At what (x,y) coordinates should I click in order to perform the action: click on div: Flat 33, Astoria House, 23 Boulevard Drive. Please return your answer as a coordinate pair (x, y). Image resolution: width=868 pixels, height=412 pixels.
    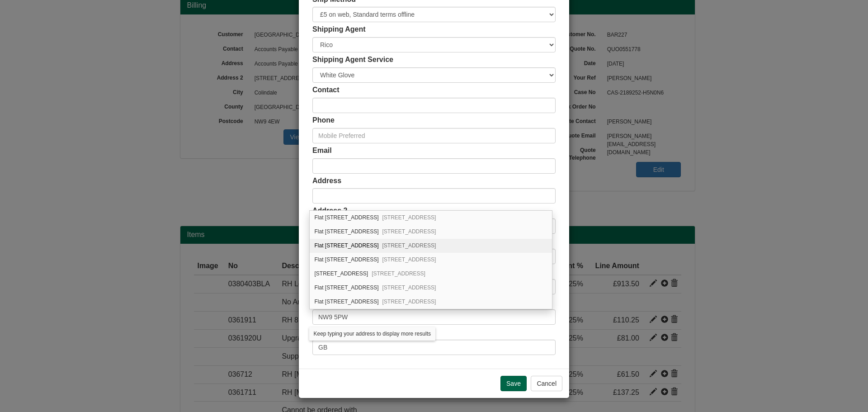
    Looking at the image, I should click on (431, 288).